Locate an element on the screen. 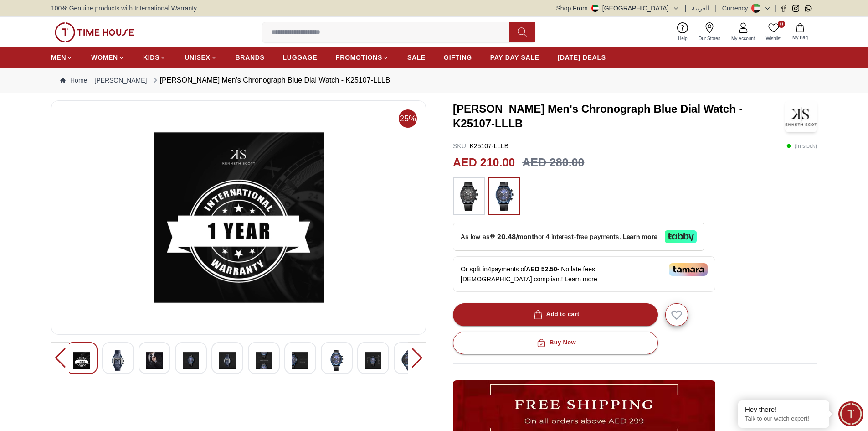 The width and height of the screenshot is (868, 431). p: ( In stock ) is located at coordinates (801, 146).